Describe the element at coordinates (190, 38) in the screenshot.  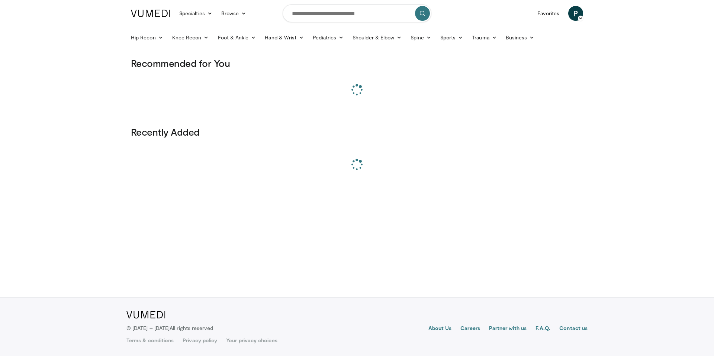
I see `a: Knee Recon` at that location.